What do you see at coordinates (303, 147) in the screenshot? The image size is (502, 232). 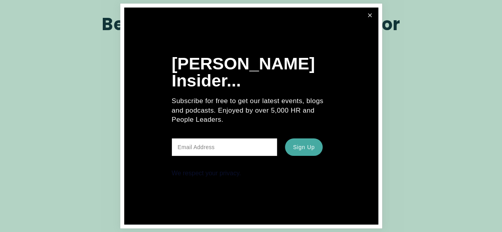 I see `span: Sign Up` at bounding box center [303, 147].